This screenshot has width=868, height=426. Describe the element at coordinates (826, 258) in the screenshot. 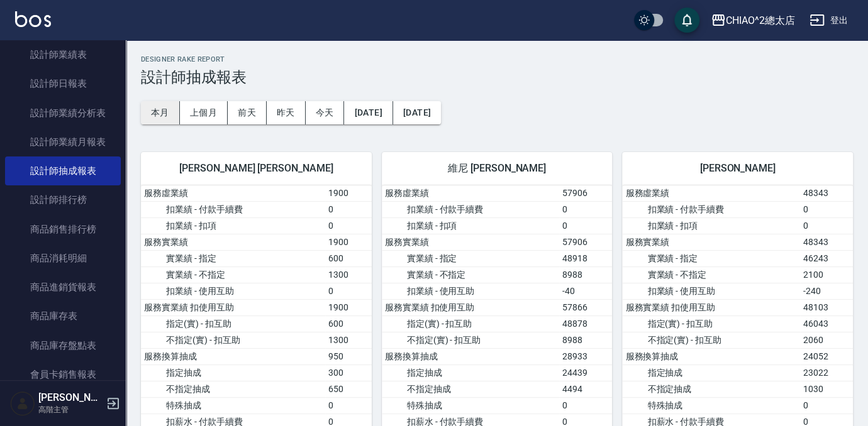

I see `td: 46243` at that location.